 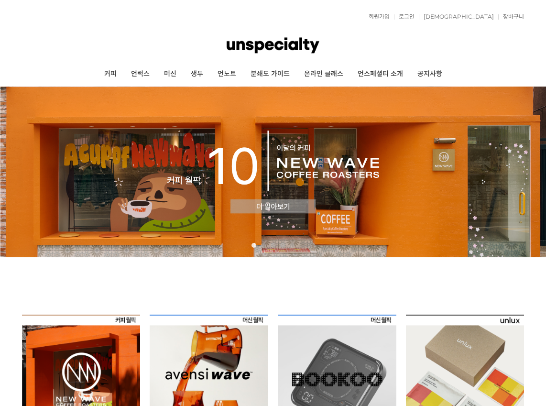 I want to click on a: 공지사항, so click(x=429, y=74).